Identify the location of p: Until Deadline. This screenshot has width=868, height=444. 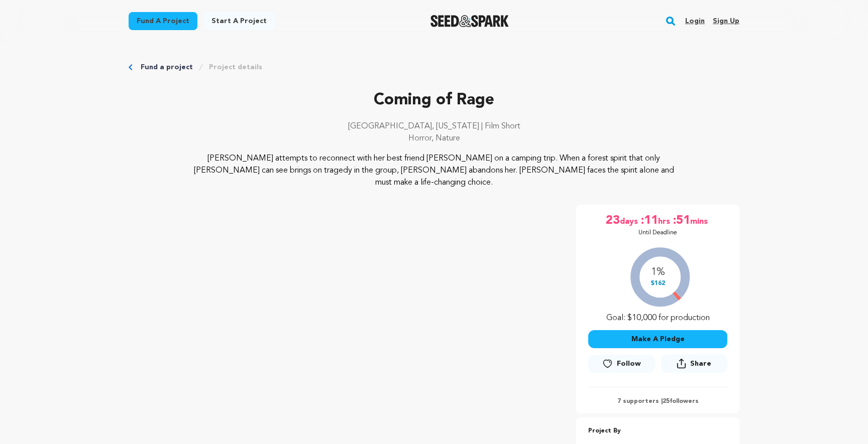
(657, 233).